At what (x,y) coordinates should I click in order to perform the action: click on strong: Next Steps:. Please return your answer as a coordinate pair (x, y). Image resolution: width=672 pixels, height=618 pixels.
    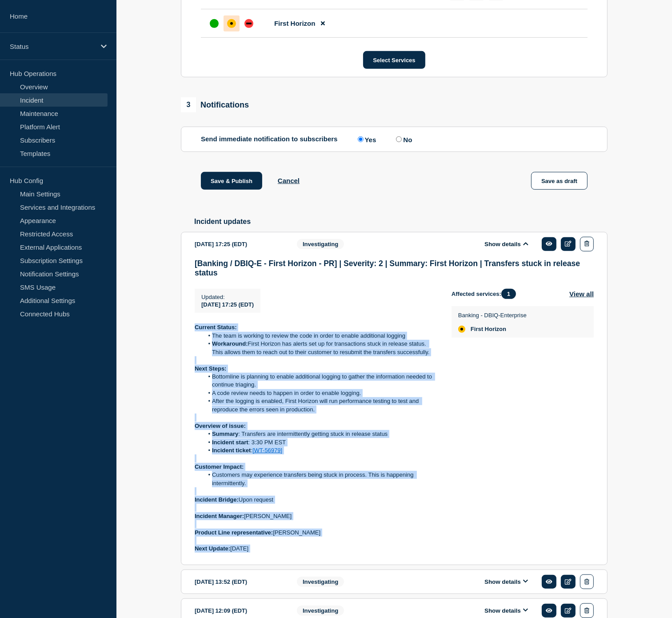
    Looking at the image, I should click on (211, 368).